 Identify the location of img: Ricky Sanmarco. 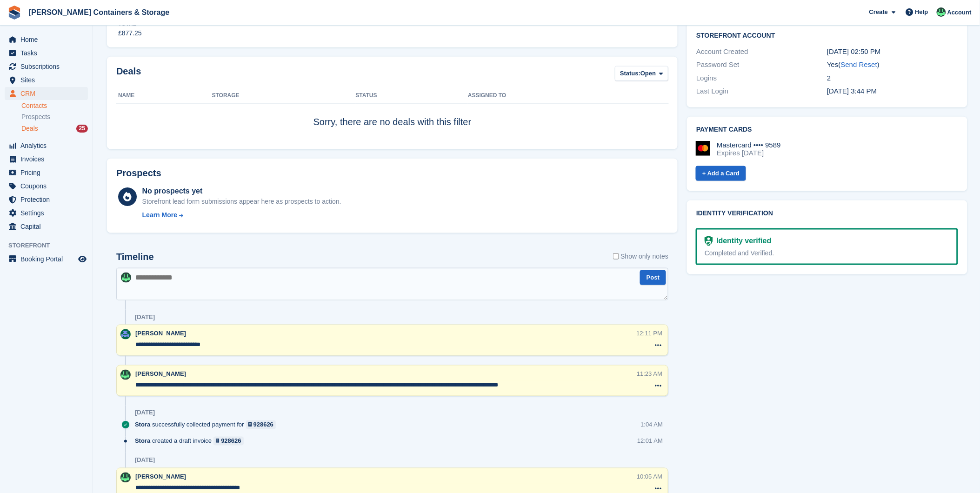
(126, 334).